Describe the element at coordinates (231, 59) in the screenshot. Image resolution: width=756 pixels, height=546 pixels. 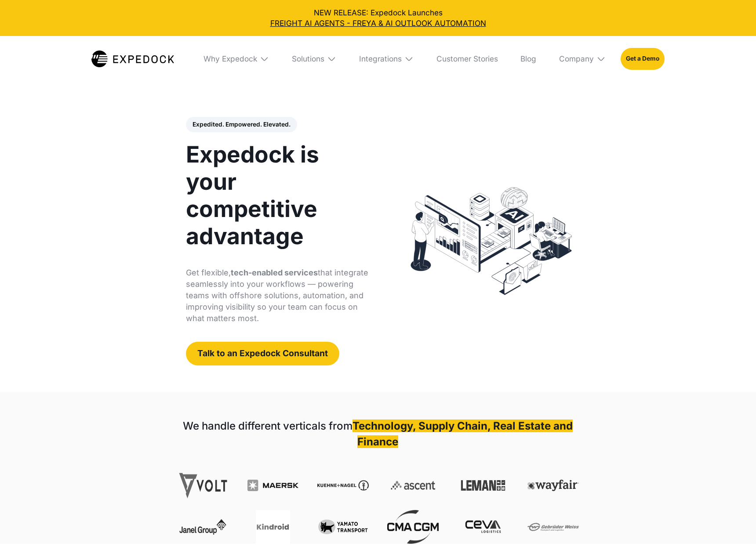
I see `div: Why Expedock` at that location.